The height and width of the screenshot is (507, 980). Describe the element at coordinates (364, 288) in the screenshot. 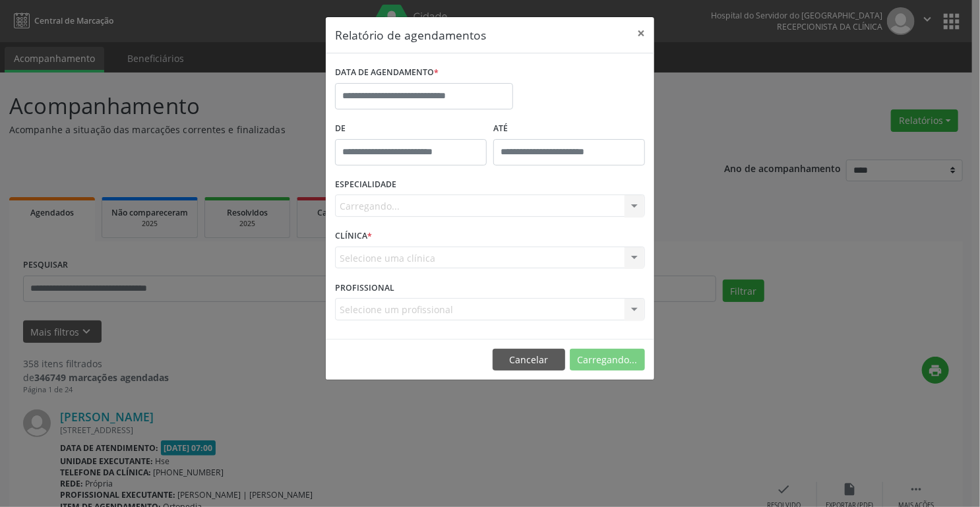

I see `label: PROFISSIONAL` at that location.